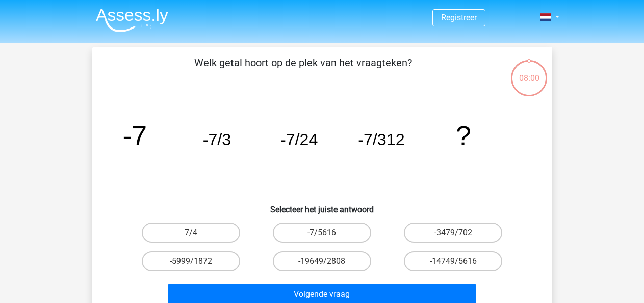  What do you see at coordinates (322, 262) in the screenshot?
I see `label: -19649/2808` at bounding box center [322, 262].